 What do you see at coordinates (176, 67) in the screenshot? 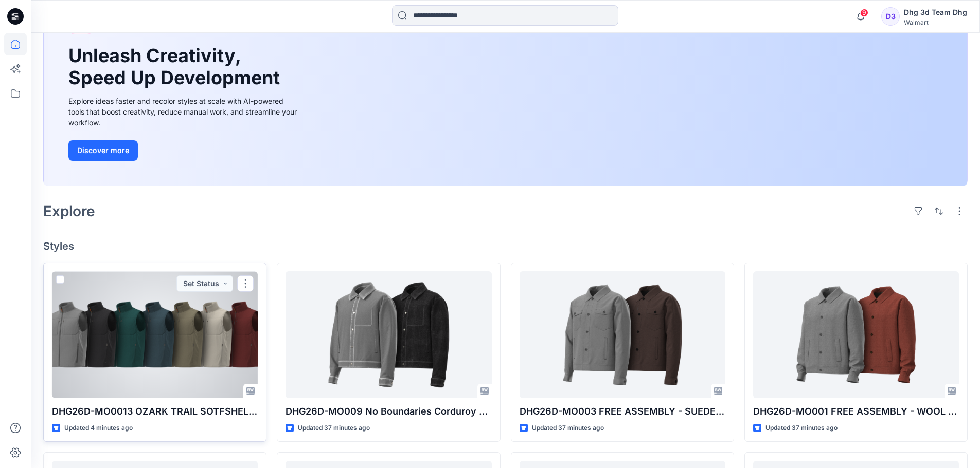
I see `h1: Unleash Creativity, Speed Up Development` at bounding box center [176, 67].